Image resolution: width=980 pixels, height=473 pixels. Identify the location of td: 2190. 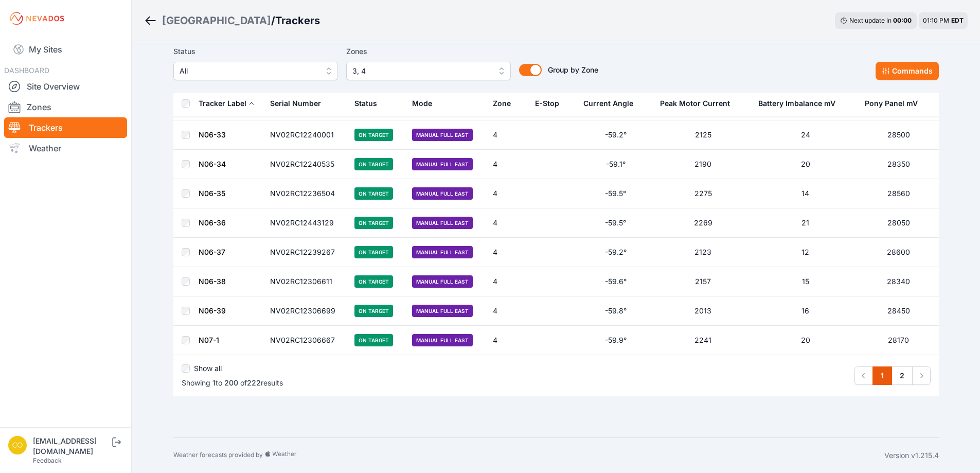
(703, 165).